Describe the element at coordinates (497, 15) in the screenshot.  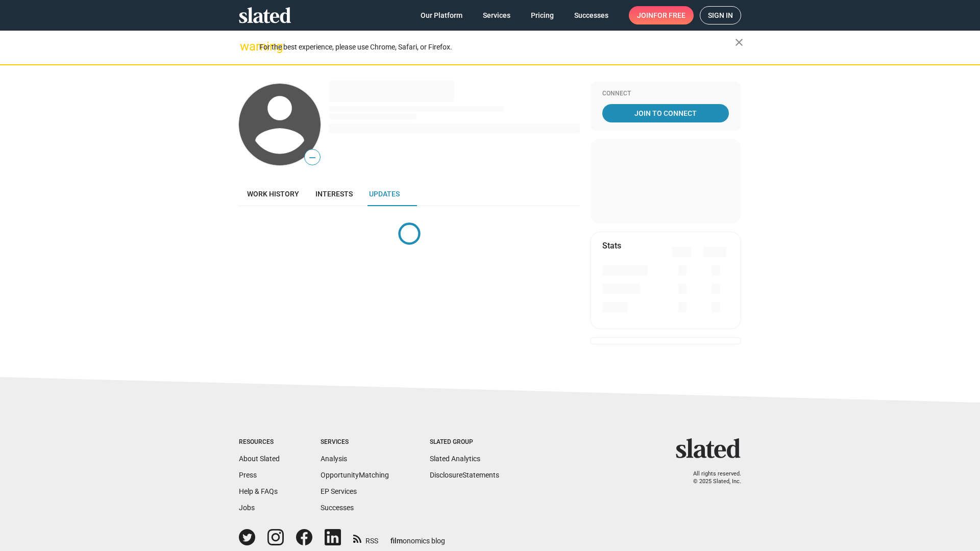
I see `span: Services` at that location.